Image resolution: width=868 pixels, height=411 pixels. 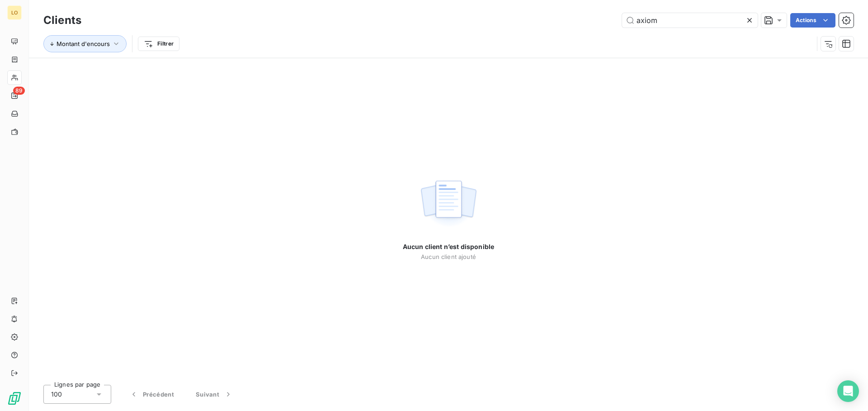 What do you see at coordinates (813, 20) in the screenshot?
I see `button: Actions` at bounding box center [813, 20].